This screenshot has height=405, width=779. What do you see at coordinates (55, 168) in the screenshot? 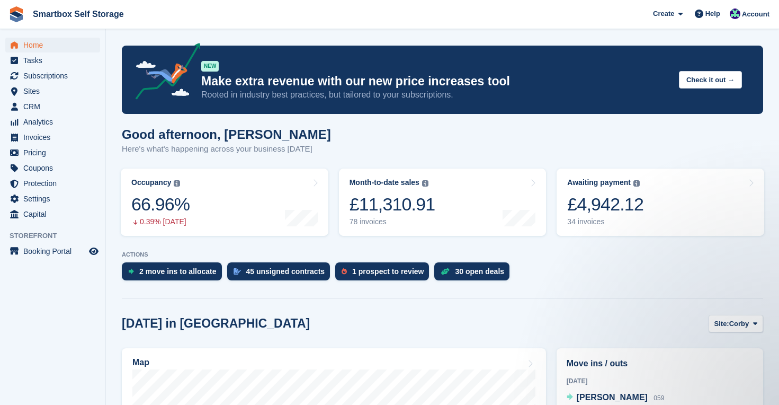
I see `span: Coupons` at bounding box center [55, 168].